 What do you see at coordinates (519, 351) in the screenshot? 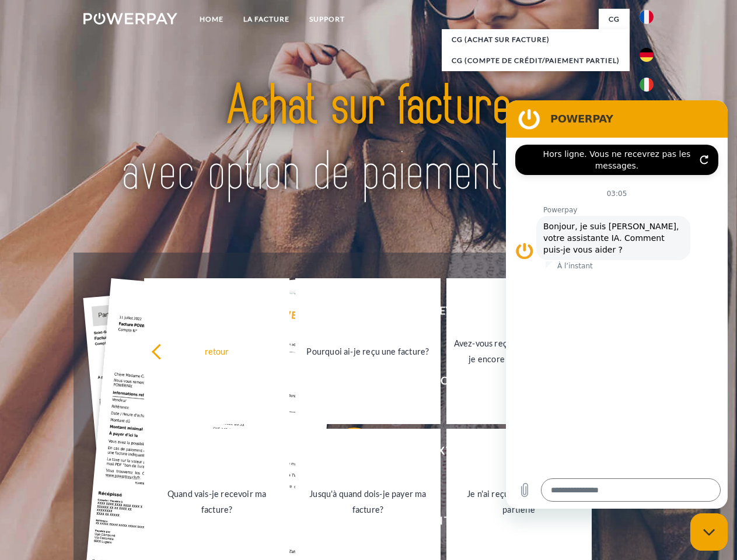
I see `a: Avez-vous reçu mes paiements, ai-je encore un solde ouvert?` at bounding box center [519, 351].